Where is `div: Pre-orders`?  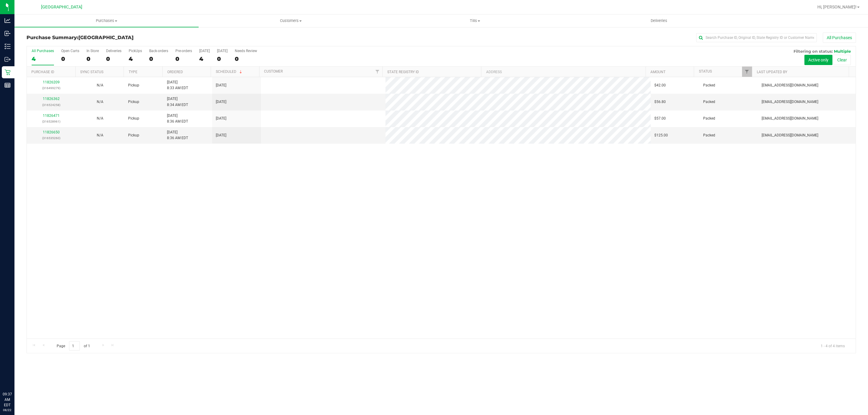
div: Pre-orders is located at coordinates (183, 51).